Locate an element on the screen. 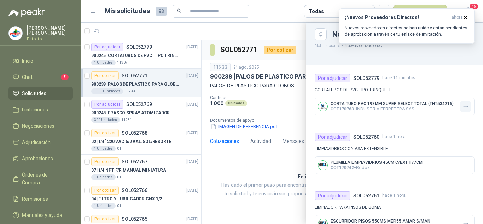 The height and width of the screenshot is (224, 483). a: Negociaciones is located at coordinates (41, 126).